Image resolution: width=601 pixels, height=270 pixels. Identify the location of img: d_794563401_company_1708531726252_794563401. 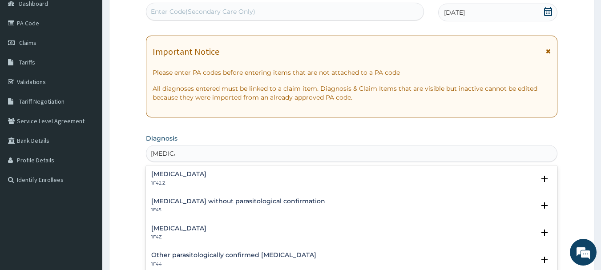
(26, 56).